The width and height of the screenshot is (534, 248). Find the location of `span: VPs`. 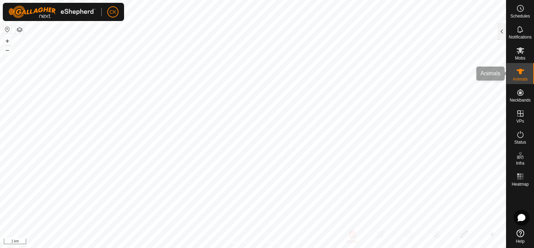

span: VPs is located at coordinates (520, 121).